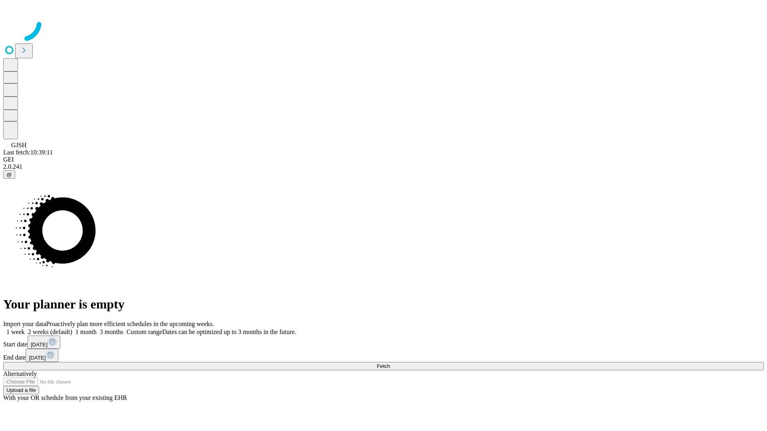 The width and height of the screenshot is (767, 431). What do you see at coordinates (383, 366) in the screenshot?
I see `button: Fetch` at bounding box center [383, 366].